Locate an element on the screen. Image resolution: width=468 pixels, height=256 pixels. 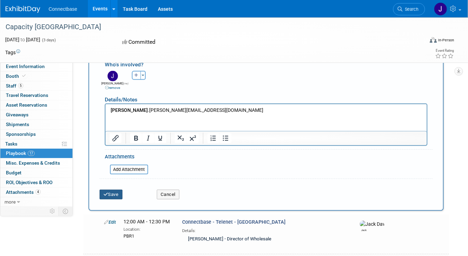
body: Rich Text Area. Press ALT-0 for help. is located at coordinates (161, 6).